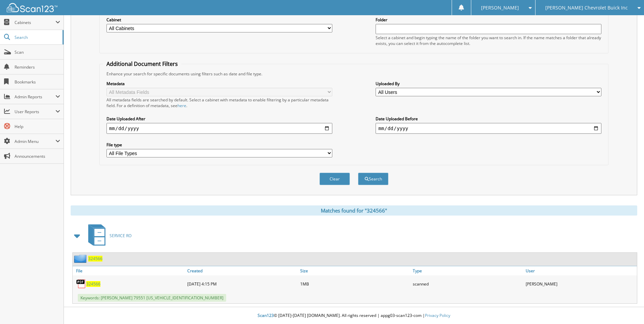 The height and width of the screenshot is (324, 644). Describe the element at coordinates (35, 22) in the screenshot. I see `span: Cabinets` at that location.